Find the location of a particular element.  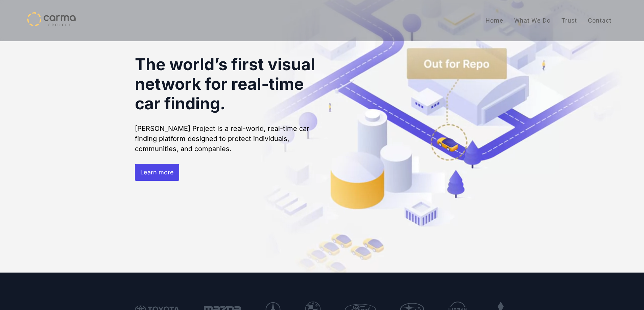

h1: The world’s first visual network for real-time car finding. is located at coordinates (226, 84).